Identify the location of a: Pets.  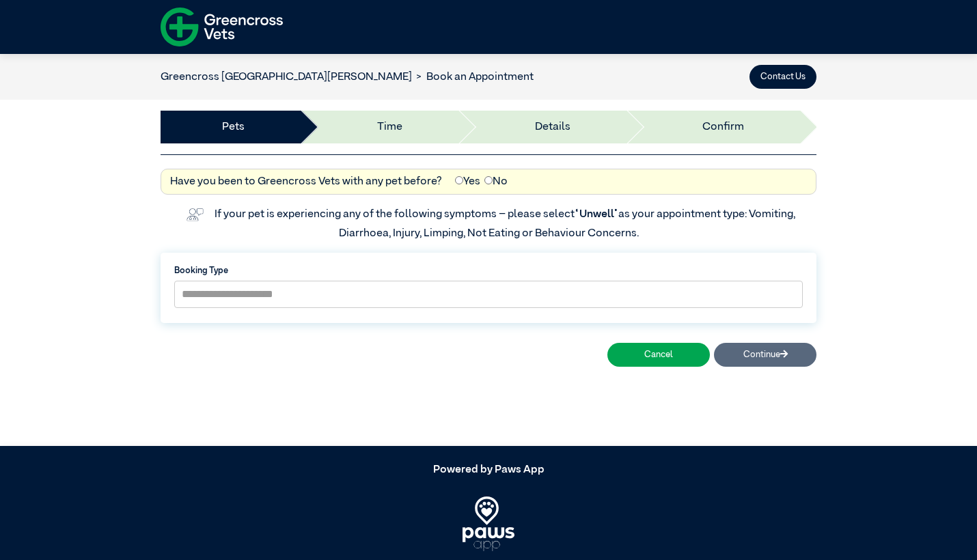
(233, 127).